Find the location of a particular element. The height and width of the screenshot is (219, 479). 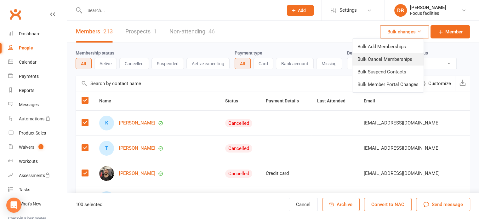

button: Add is located at coordinates (300, 10).